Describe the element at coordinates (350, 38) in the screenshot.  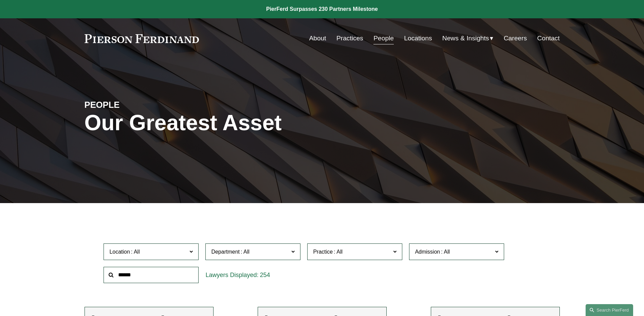
I see `a: Practices` at that location.